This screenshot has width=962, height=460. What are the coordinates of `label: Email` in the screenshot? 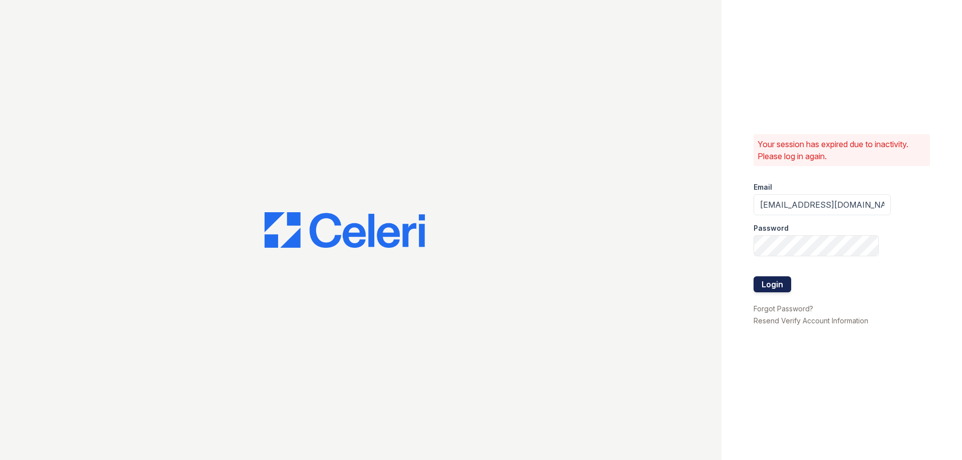 It's located at (763, 187).